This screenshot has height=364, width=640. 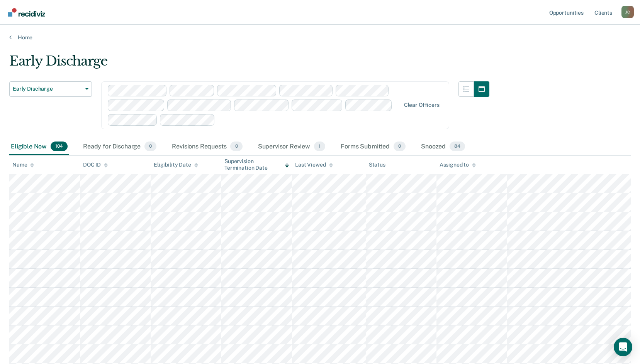 I want to click on div: Eligible Now104, so click(x=39, y=147).